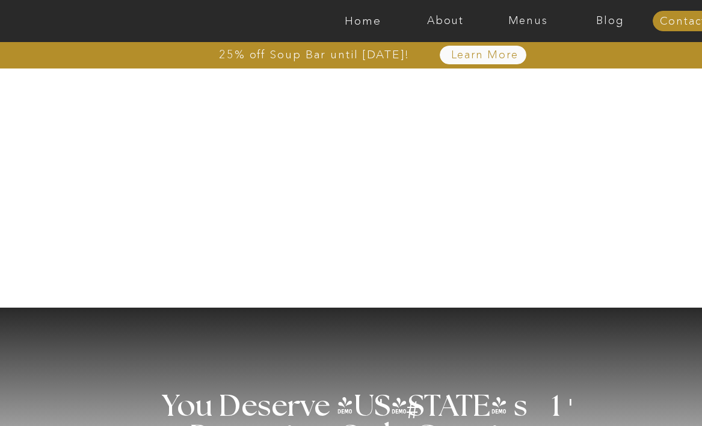 The width and height of the screenshot is (702, 426). I want to click on nav: Menus, so click(527, 21).